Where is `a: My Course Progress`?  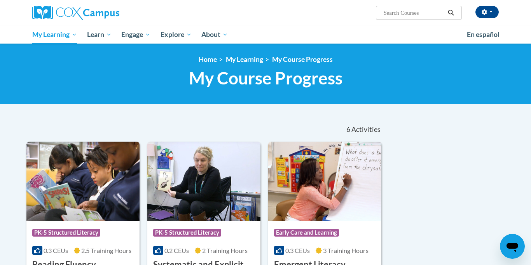 a: My Course Progress is located at coordinates (302, 59).